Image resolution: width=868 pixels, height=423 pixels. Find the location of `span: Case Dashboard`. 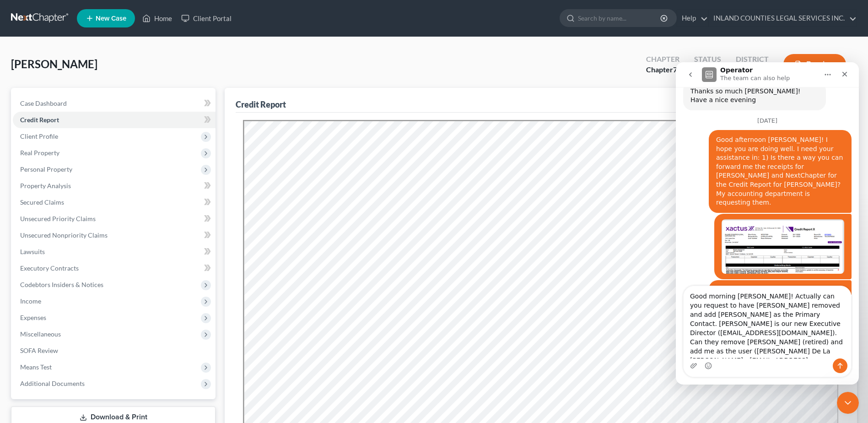

span: Case Dashboard is located at coordinates (43, 103).